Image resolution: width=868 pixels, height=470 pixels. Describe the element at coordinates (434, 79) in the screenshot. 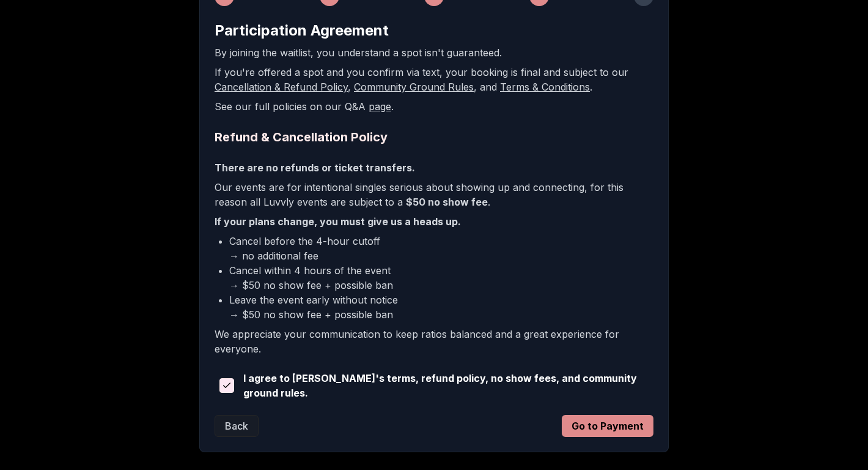

I see `p: If you're offered a spot and you confirm via text, your booking is final and subject to our , , a...` at that location.